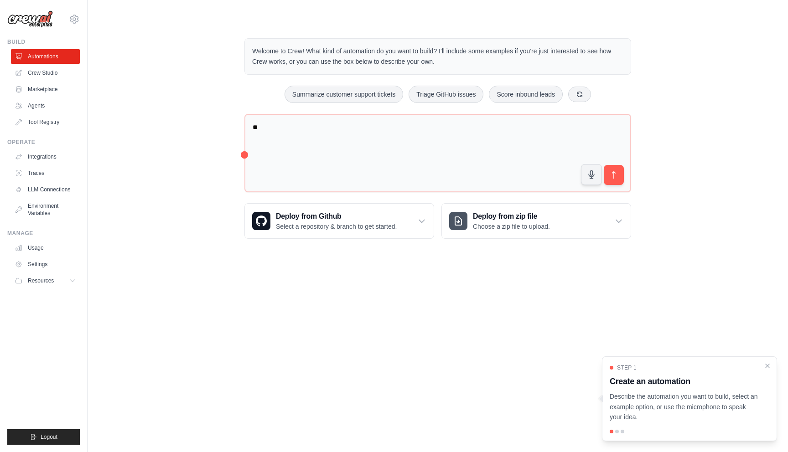  I want to click on a: Marketplace, so click(45, 89).